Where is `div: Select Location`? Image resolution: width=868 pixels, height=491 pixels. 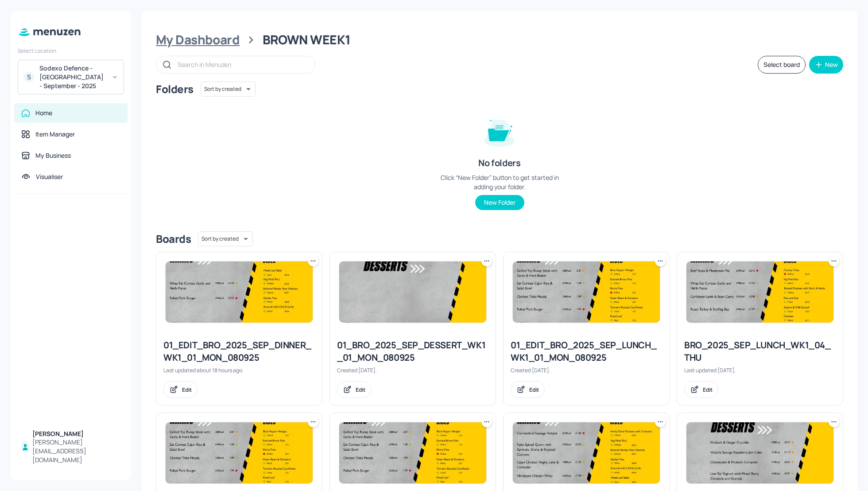 div: Select Location is located at coordinates (71, 51).